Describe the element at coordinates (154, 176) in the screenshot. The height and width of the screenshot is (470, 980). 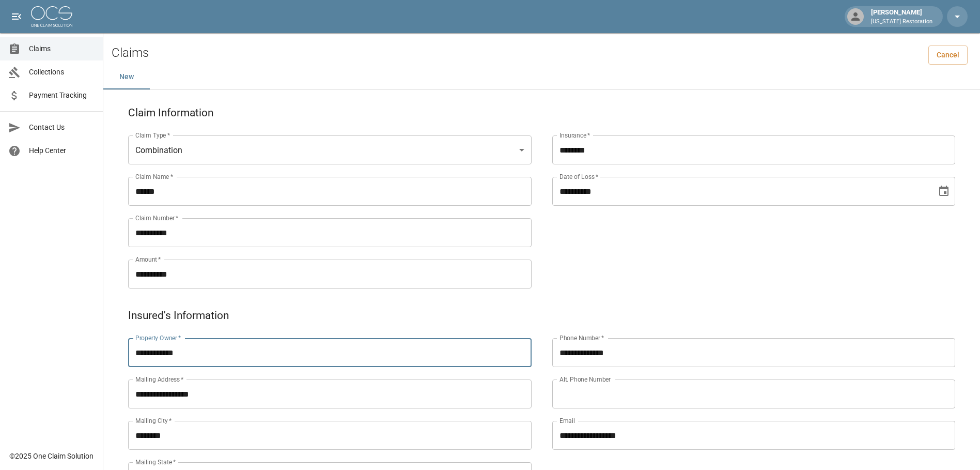
I see `label: Claim Name` at that location.